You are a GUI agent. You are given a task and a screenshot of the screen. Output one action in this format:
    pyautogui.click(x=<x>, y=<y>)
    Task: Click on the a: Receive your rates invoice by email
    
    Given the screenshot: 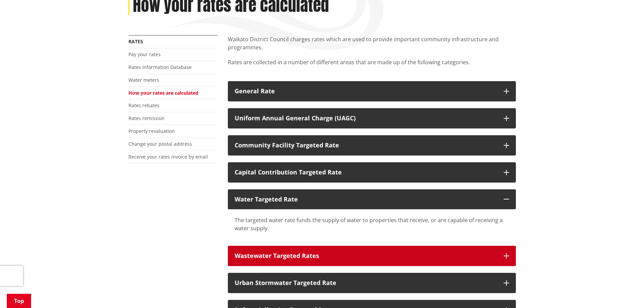 What is the action you would take?
    pyautogui.click(x=168, y=157)
    